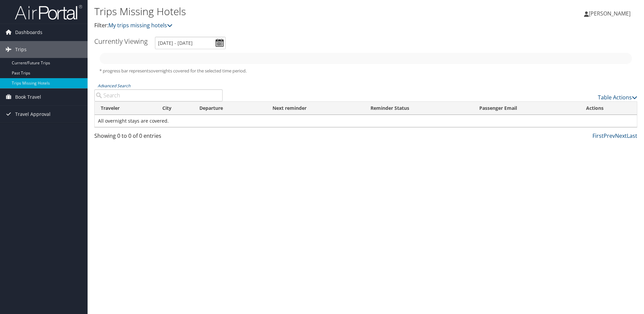 The image size is (644, 314). I want to click on th: Actions, so click(609, 108).